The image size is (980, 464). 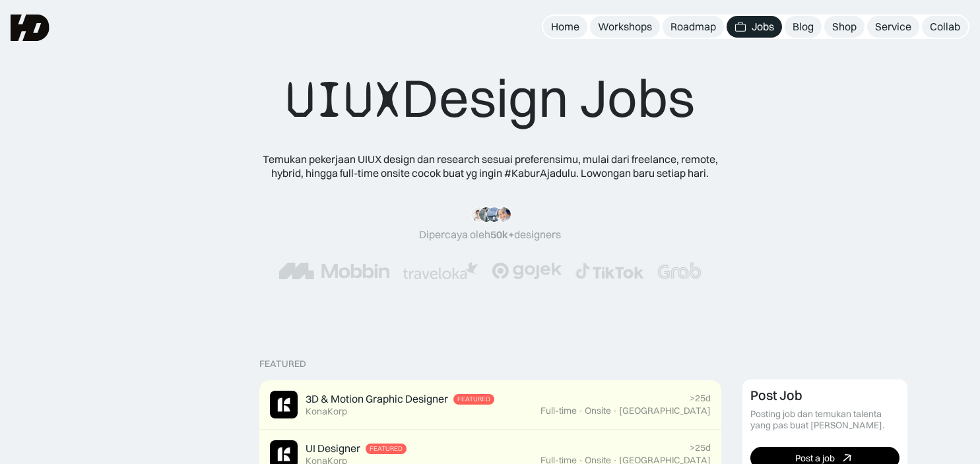 What do you see at coordinates (763, 26) in the screenshot?
I see `div: Jobs` at bounding box center [763, 26].